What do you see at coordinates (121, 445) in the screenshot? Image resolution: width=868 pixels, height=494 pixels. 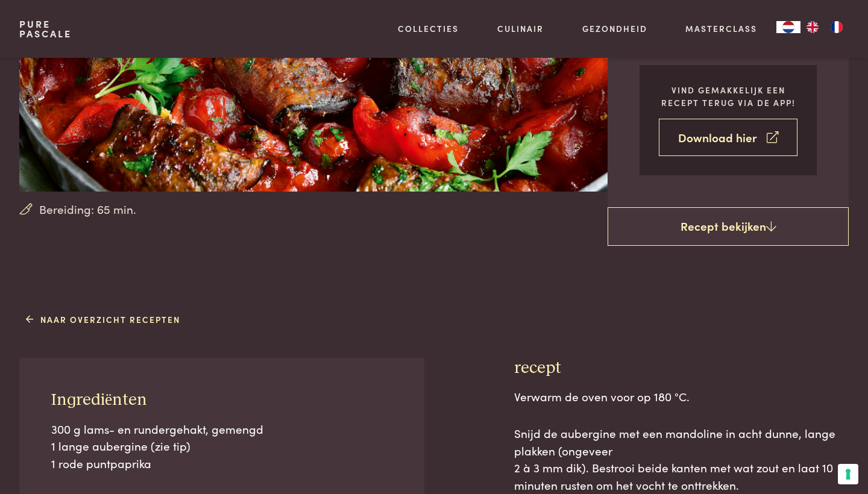 I see `span: 1 lange aubergine (zie tip)` at bounding box center [121, 445].